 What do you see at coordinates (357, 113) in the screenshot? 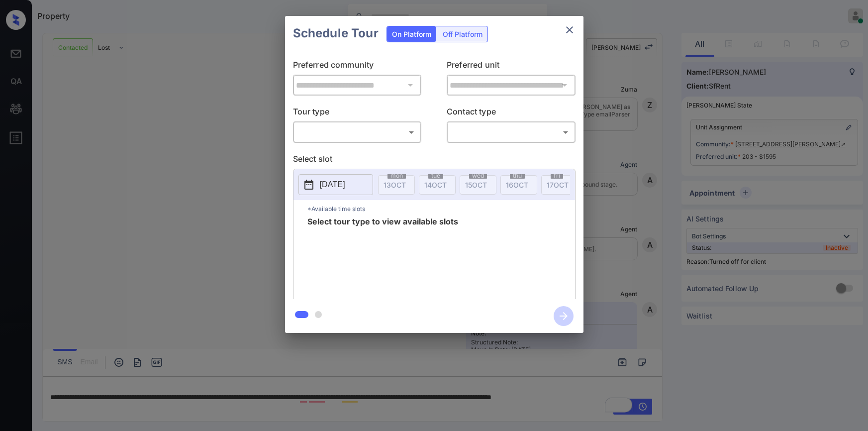
I see `p: Tour type` at bounding box center [357, 113].